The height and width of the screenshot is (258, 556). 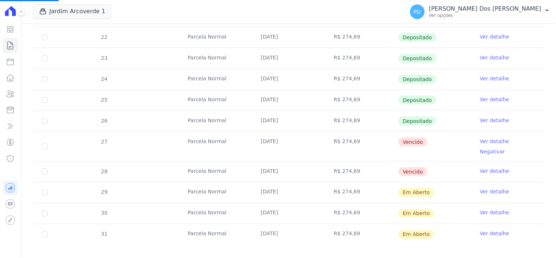 I want to click on span: 28, so click(x=104, y=171).